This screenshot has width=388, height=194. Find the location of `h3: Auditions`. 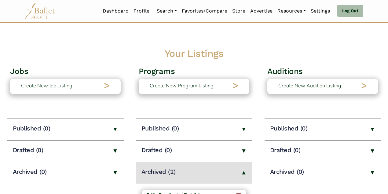

h3: Auditions is located at coordinates (323, 72).